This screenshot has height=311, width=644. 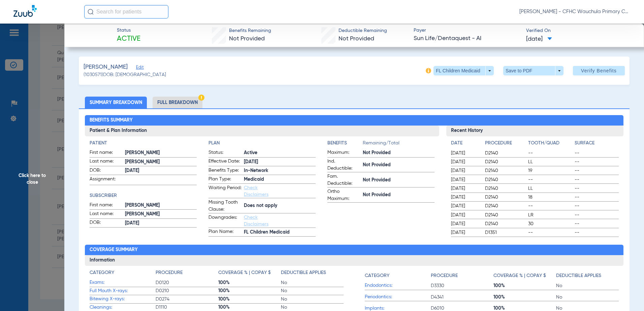 What do you see at coordinates (225, 180) in the screenshot?
I see `span: Plan Type:` at bounding box center [225, 180].